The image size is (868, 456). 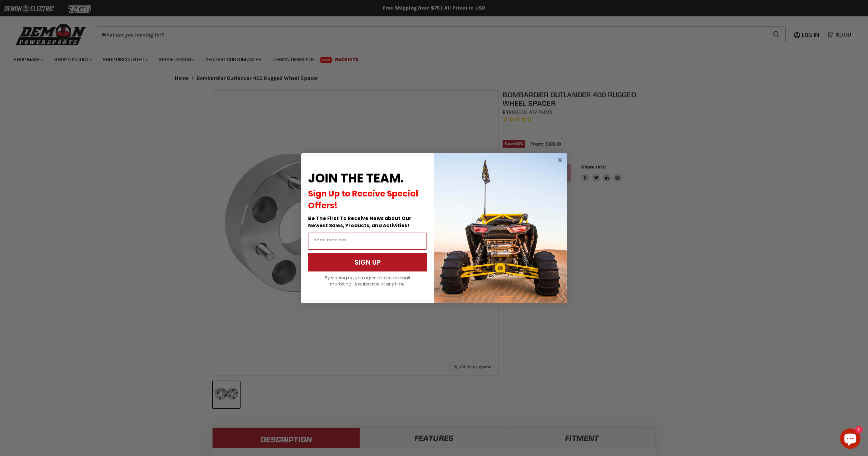 What do you see at coordinates (501, 228) in the screenshot?
I see `img: a9095488-b6e7-41ba-879d-588abfab540b.jpeg` at bounding box center [501, 228].